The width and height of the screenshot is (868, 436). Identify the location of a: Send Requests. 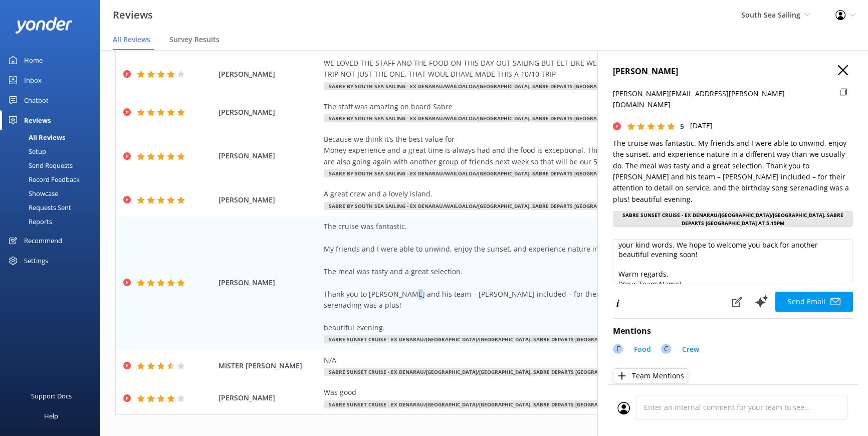
(53, 166).